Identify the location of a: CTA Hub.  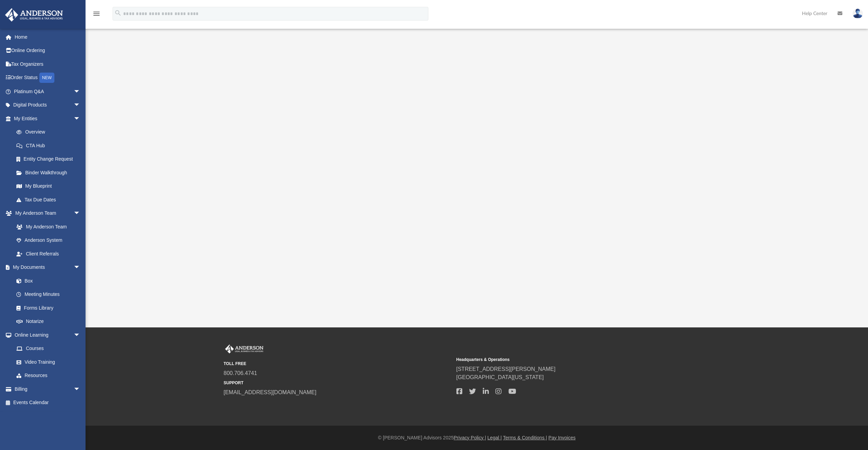
(50, 145).